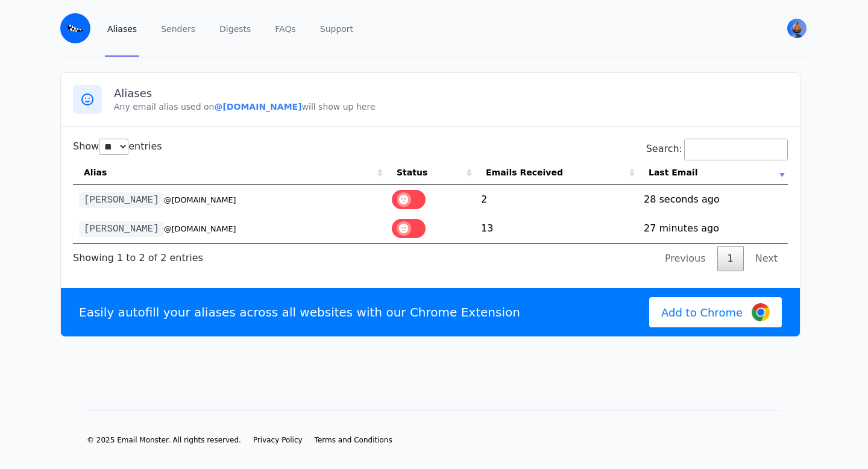 The image size is (868, 469). What do you see at coordinates (761, 312) in the screenshot?
I see `img: Google Chrome Logo` at bounding box center [761, 312].